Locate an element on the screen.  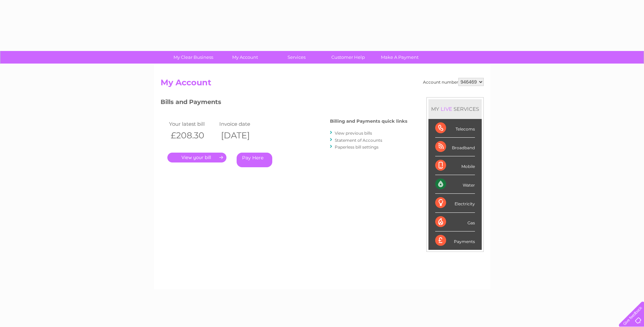
a: My Clear Business is located at coordinates (193, 57).